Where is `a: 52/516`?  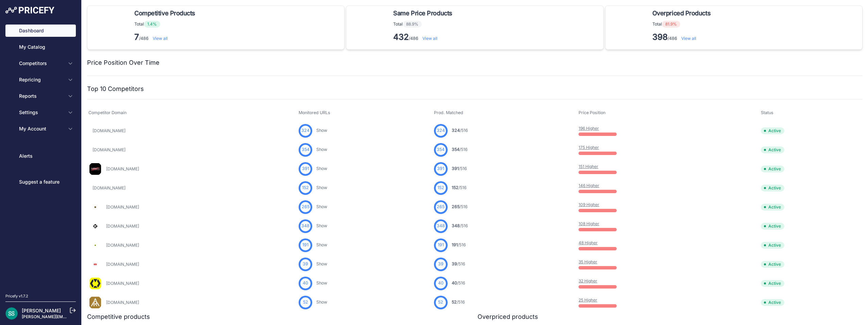 a: 52/516 is located at coordinates (458, 302).